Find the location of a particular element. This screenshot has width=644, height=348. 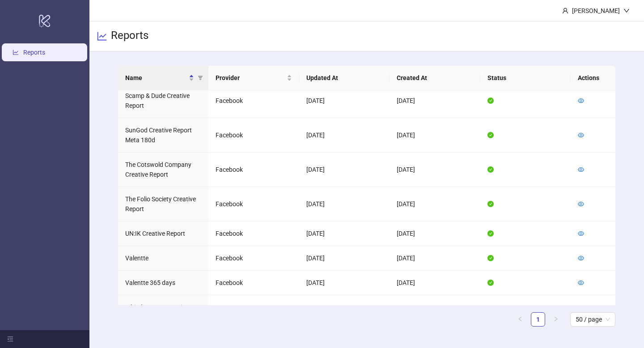

td: Whistles Meta Creative Report is located at coordinates (163, 312).